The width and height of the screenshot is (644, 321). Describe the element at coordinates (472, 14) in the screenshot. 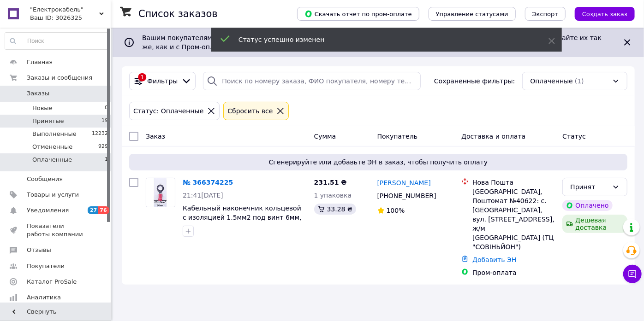

I see `button: Управление статусами` at that location.